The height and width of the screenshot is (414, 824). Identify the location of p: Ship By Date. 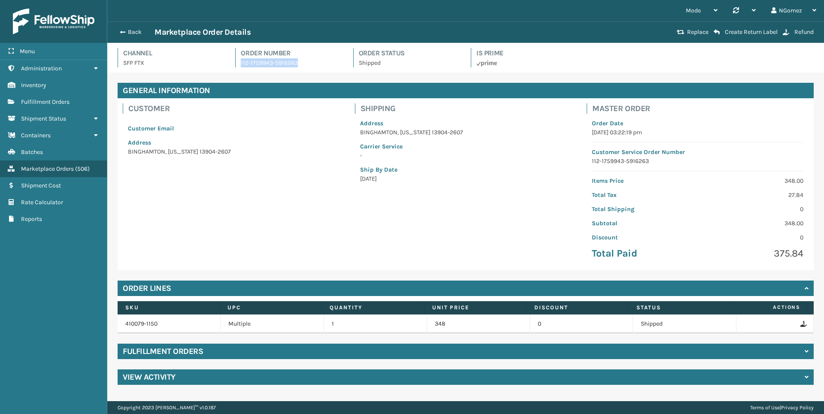
(466, 170).